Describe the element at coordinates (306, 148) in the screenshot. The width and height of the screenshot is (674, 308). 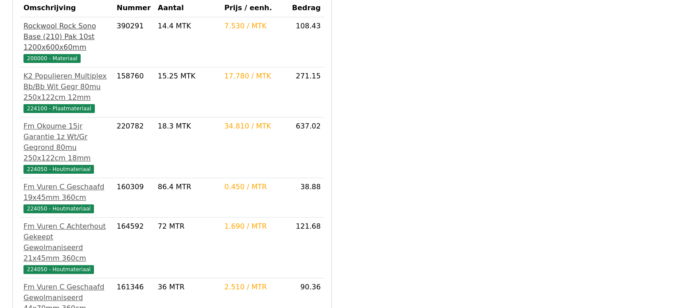
I see `td: 637.02` at that location.